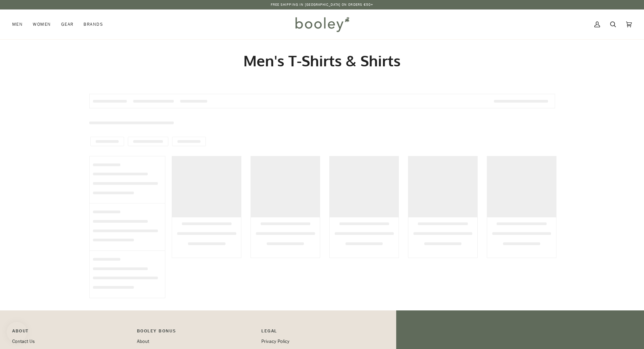 The image size is (644, 349). What do you see at coordinates (71, 332) in the screenshot?
I see `p: Pipeline_Footer Main` at bounding box center [71, 332].